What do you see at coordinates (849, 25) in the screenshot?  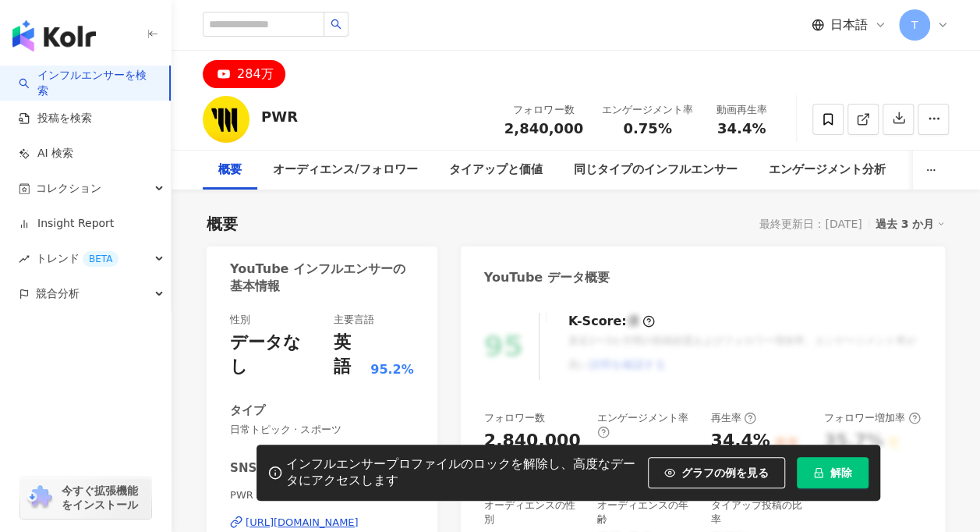 I see `span: 日本語` at bounding box center [849, 25].